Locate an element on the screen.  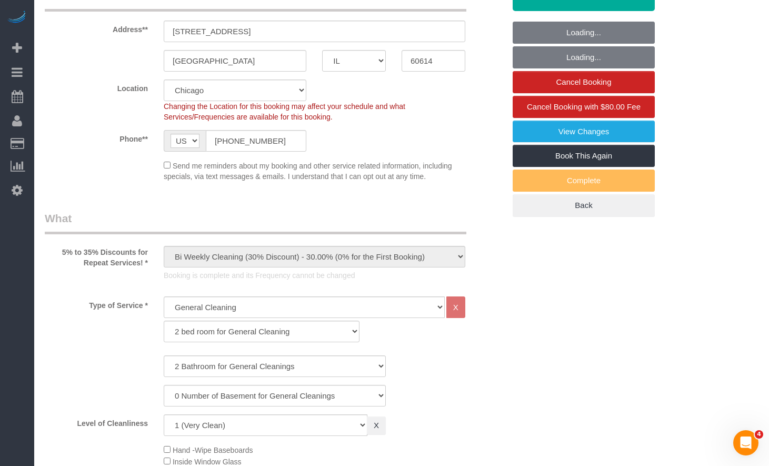
span: Changing the Location for this booking may affect your schedule and what Services/Frequencies are... is located at coordinates (284, 112).